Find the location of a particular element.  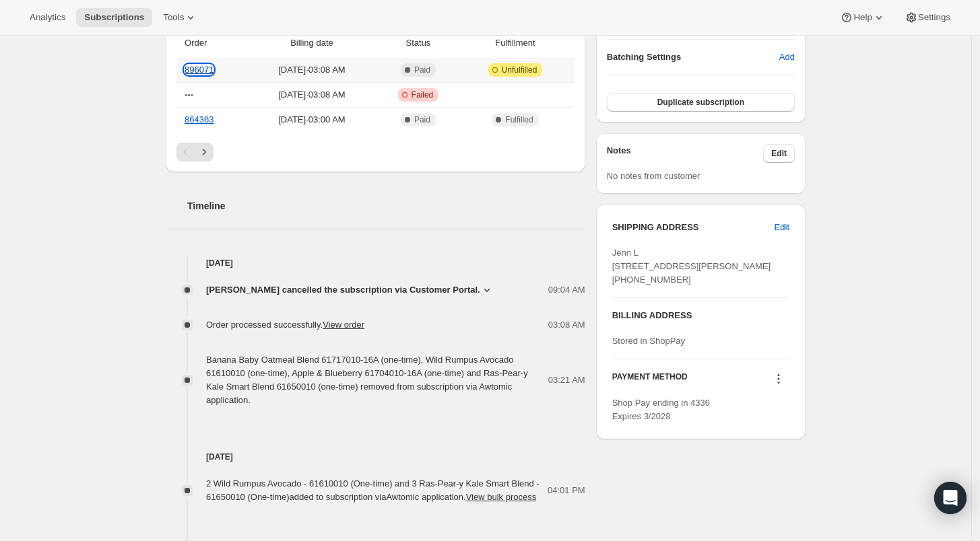

span: Order processed successfully. is located at coordinates (285, 324).